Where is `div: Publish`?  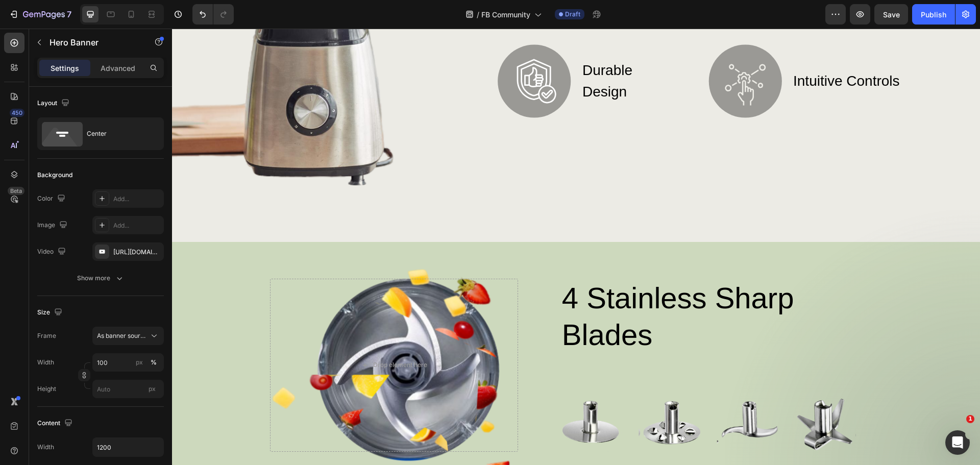
div: Publish is located at coordinates (934, 14).